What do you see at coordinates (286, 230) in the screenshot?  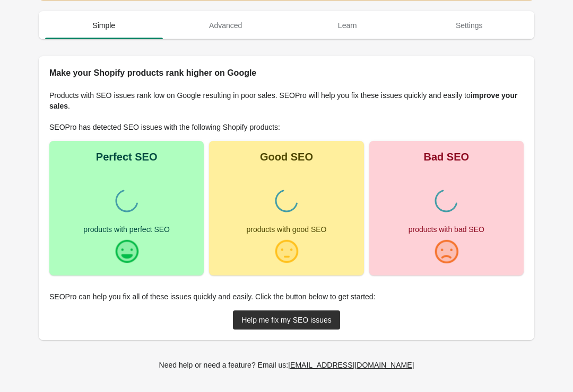 I see `div: products with good SEO` at bounding box center [286, 230].